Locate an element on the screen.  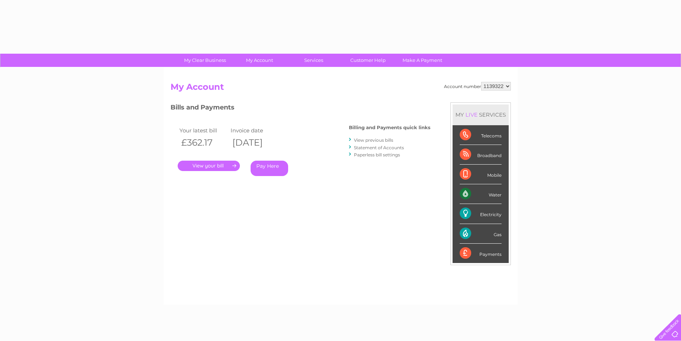
div: Account number is located at coordinates (477, 86).